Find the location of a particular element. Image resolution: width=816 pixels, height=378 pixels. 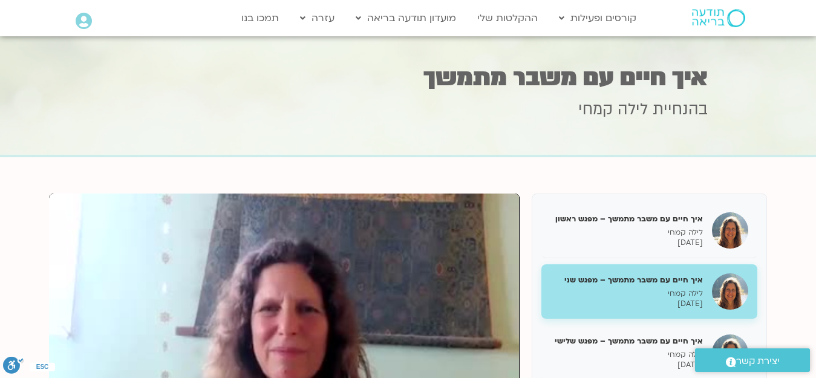

img: איך חיים עם משבר מתמשך – מפגש ראשון is located at coordinates (730, 230).